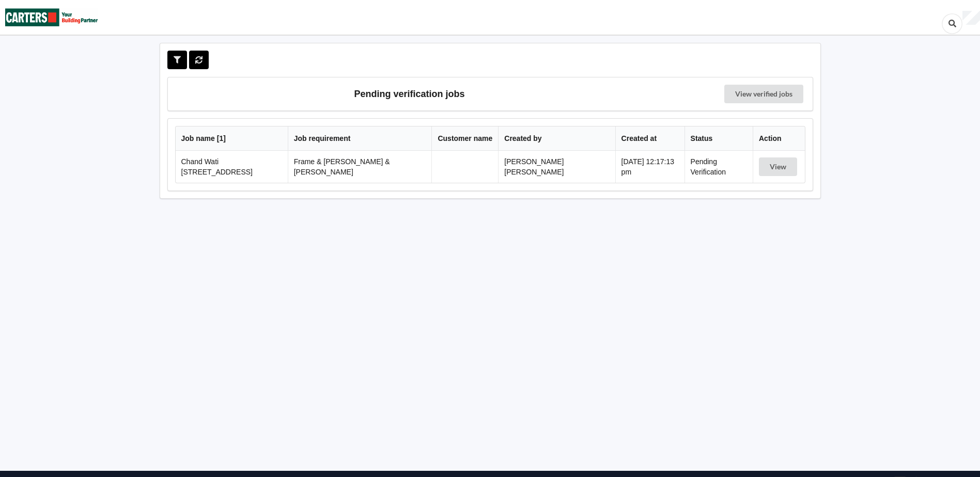  What do you see at coordinates (464, 138) in the screenshot?
I see `th: Customer name` at bounding box center [464, 138].